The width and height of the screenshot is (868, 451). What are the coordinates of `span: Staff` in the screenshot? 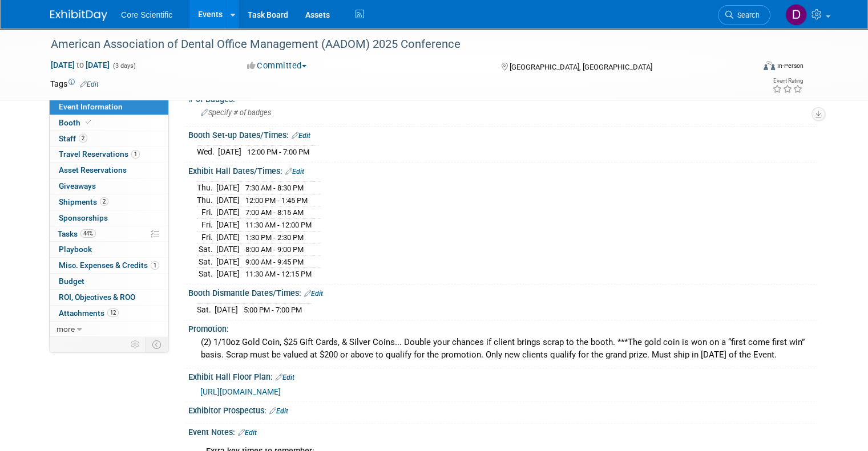 It's located at (73, 139).